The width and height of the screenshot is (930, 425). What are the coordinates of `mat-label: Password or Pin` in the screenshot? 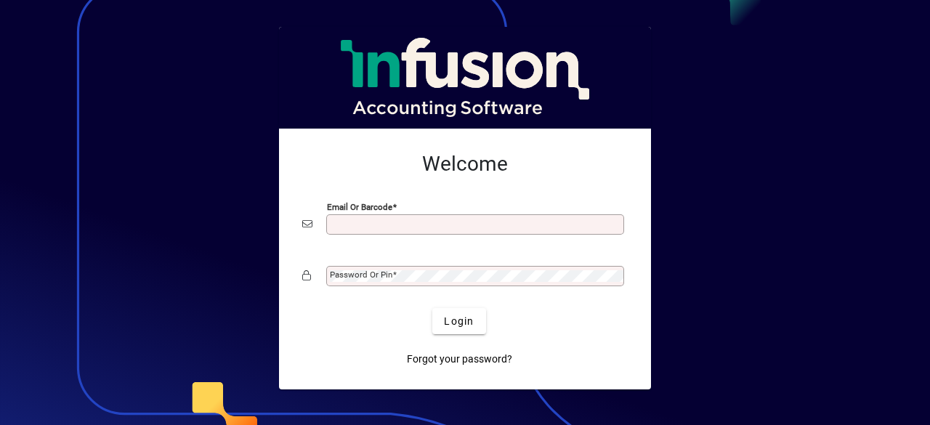 It's located at (361, 275).